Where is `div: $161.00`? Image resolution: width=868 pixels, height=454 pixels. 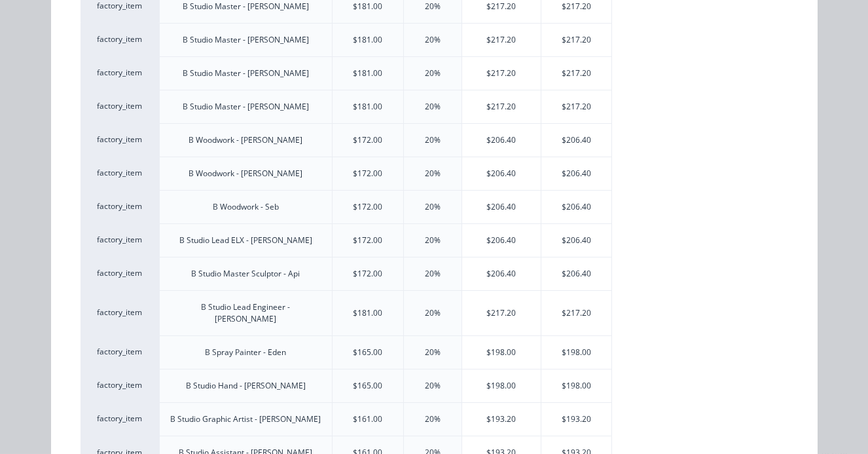 div: $161.00 is located at coordinates (367, 419).